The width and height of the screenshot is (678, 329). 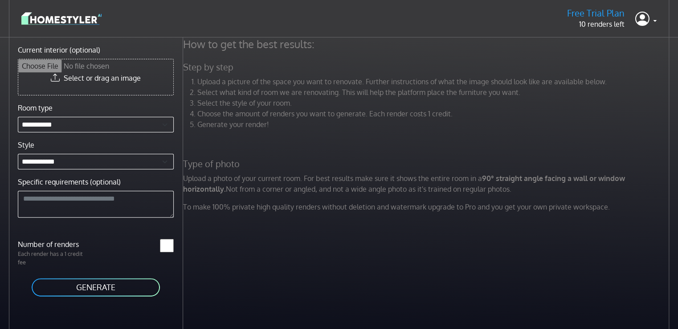 I want to click on p: 10 renders left, so click(x=596, y=24).